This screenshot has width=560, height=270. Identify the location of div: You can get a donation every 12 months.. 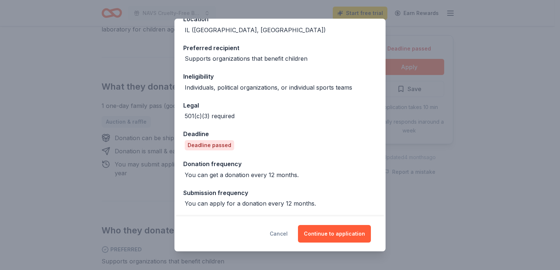
(241, 175).